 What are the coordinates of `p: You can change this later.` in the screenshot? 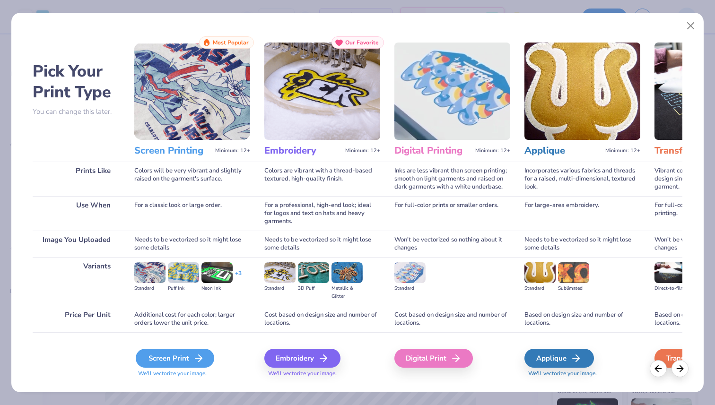 It's located at (76, 112).